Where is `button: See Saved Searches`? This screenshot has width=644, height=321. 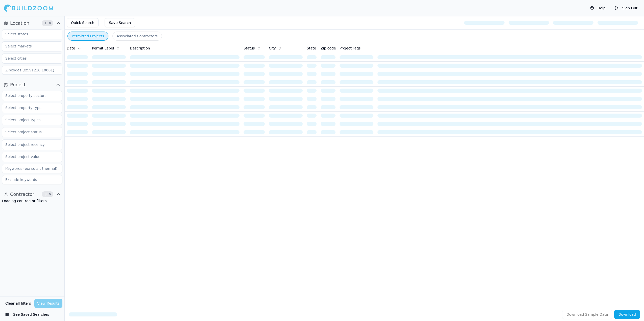 button: See Saved Searches is located at coordinates (32, 315).